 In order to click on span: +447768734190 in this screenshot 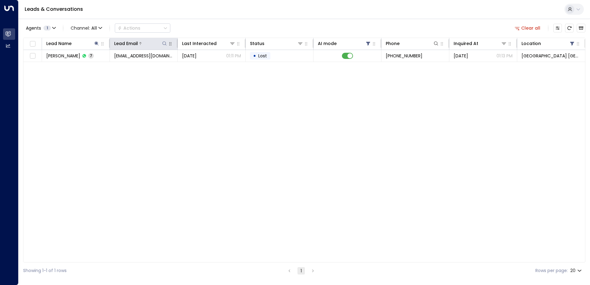, I will do `click(404, 56)`.